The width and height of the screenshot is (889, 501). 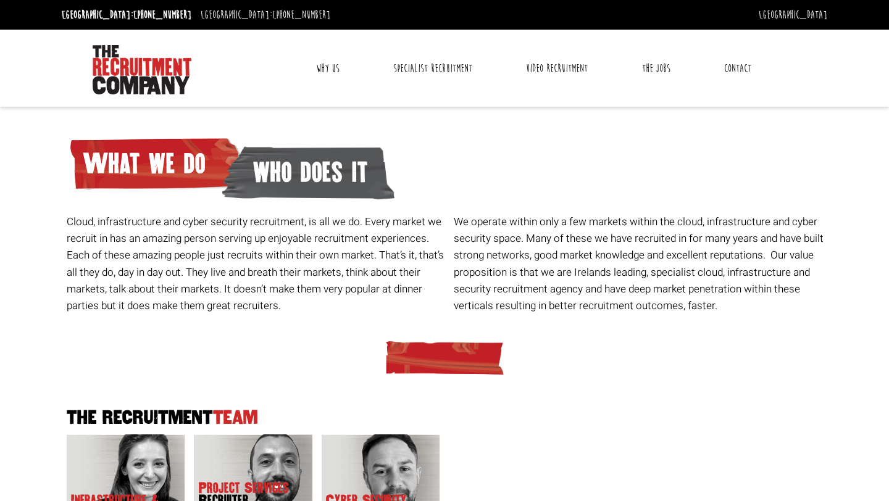 What do you see at coordinates (557, 69) in the screenshot?
I see `a: Video Recruitment` at bounding box center [557, 69].